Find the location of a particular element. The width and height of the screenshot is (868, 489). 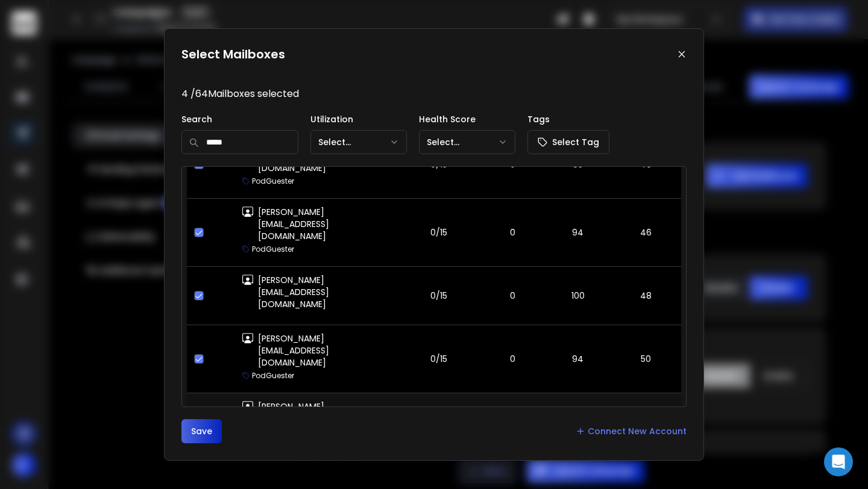

a: Connect New Account is located at coordinates (631, 431).